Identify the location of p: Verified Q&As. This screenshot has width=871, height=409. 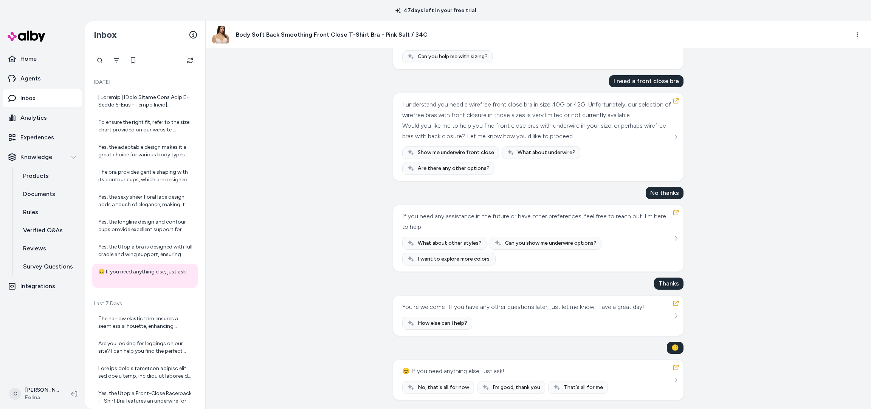
(43, 231).